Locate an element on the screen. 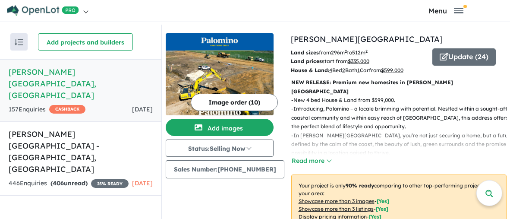  span: 406 is located at coordinates (58, 183).